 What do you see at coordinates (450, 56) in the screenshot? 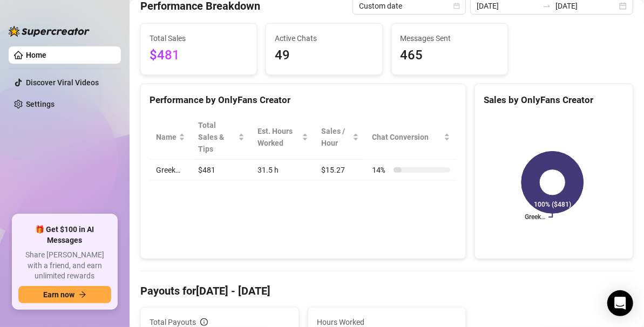
I see `span: 465` at bounding box center [450, 56].